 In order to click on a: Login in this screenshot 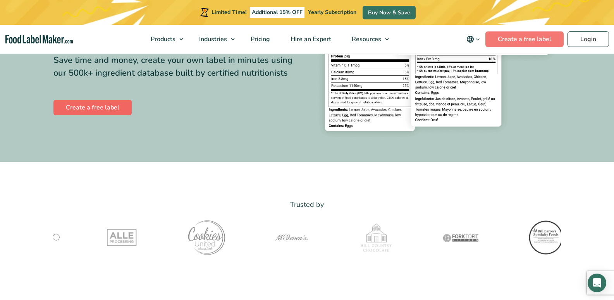, I will do `click(588, 39)`.